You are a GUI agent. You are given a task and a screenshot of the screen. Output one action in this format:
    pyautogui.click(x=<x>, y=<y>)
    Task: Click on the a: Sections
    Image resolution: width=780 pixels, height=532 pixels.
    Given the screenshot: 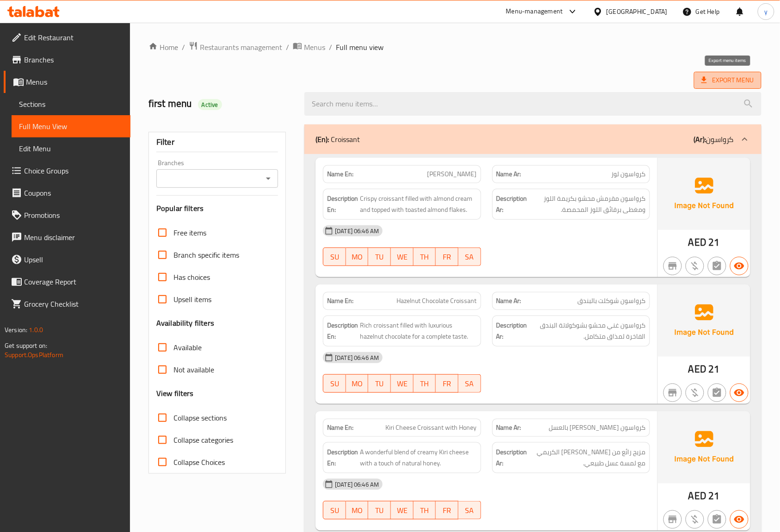 What is the action you would take?
    pyautogui.click(x=71, y=104)
    